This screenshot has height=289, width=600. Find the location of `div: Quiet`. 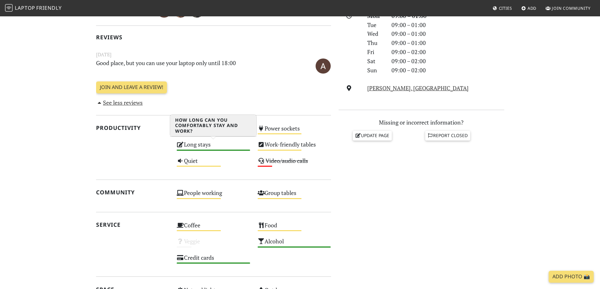

div: Quiet is located at coordinates (213, 164).